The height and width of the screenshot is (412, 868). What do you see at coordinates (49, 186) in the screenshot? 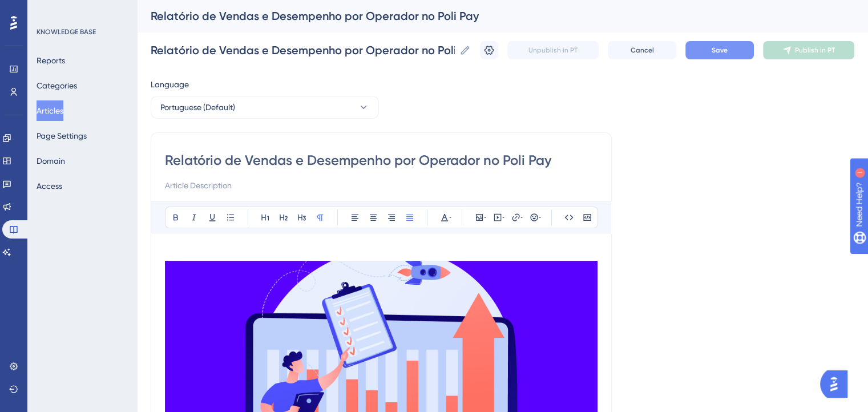
I see `button: Access` at bounding box center [49, 186].